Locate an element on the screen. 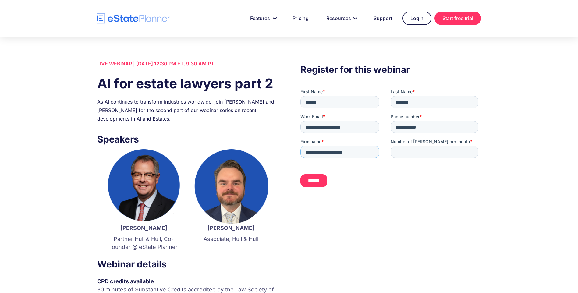 The width and height of the screenshot is (578, 293). a: Support is located at coordinates (383, 18).